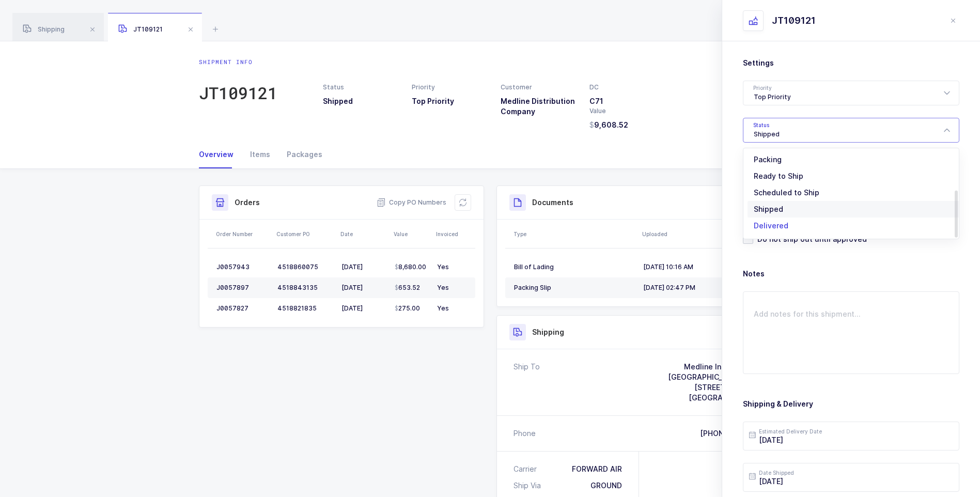  I want to click on div: Priority, so click(450, 87).